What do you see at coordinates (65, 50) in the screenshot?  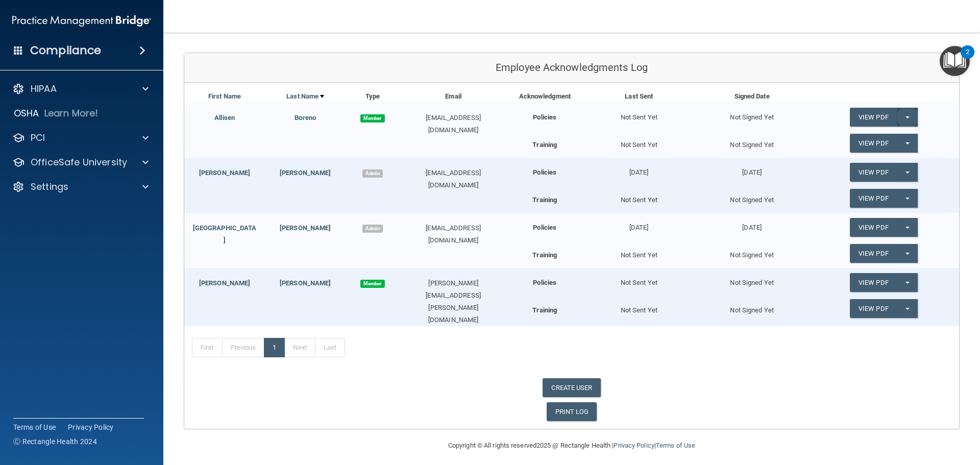 I see `h4: Compliance` at bounding box center [65, 50].